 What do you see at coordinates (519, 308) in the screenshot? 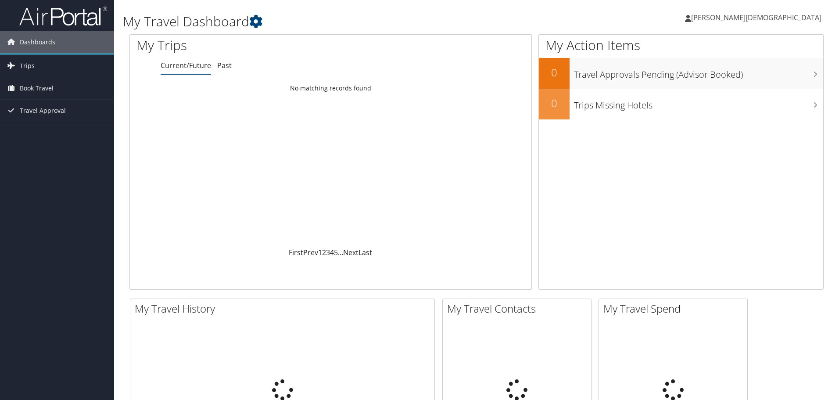
I see `h2: My Travel Contacts` at bounding box center [519, 308].